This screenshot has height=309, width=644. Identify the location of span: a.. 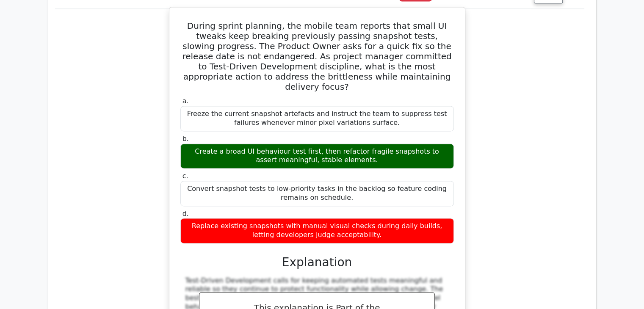
(186, 101).